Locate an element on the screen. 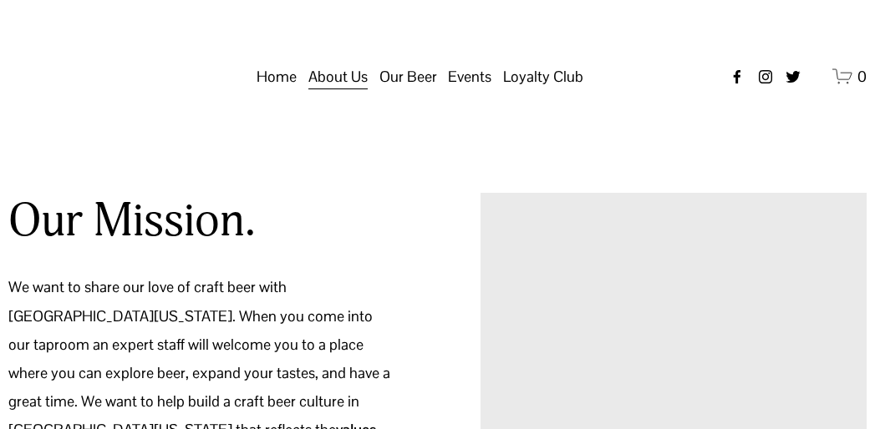 This screenshot has width=875, height=429. span: About Us is located at coordinates (337, 77).